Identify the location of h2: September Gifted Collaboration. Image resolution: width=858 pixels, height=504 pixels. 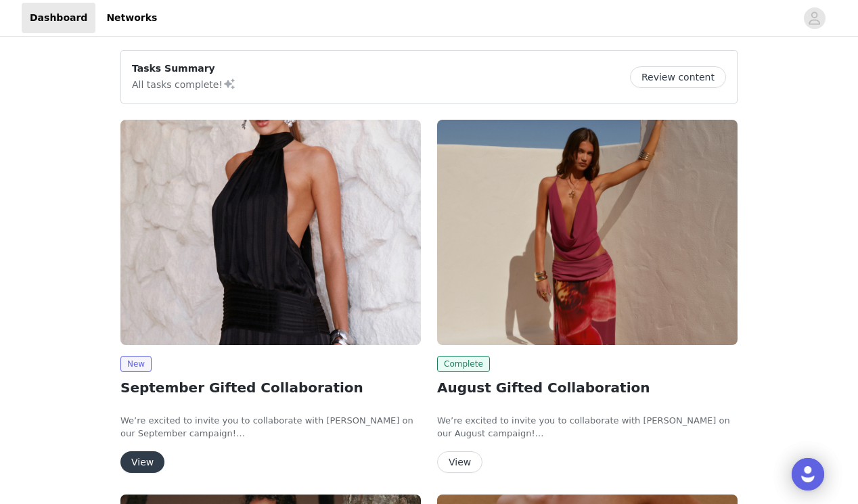
(271, 387).